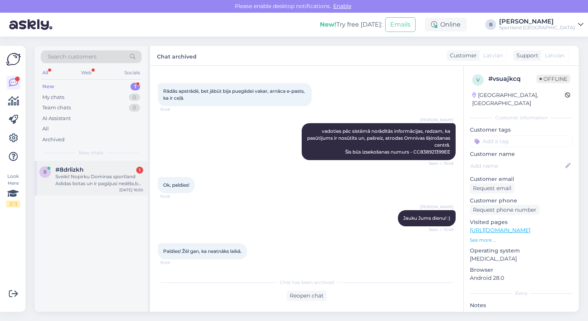 This screenshot has width=588, height=321. Describe the element at coordinates (400, 25) in the screenshot. I see `button: Emails` at that location.